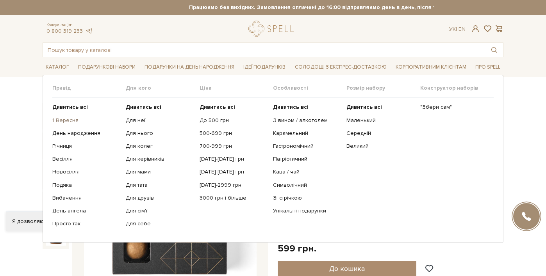  What do you see at coordinates (86, 211) in the screenshot?
I see `a: День ангела` at bounding box center [86, 211].